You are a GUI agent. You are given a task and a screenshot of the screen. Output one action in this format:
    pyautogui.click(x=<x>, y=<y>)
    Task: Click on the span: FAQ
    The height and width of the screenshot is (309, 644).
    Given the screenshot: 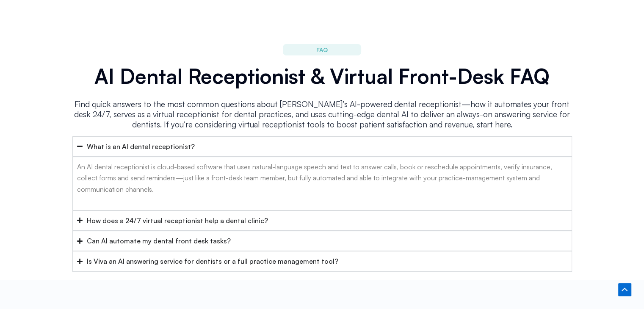 What is the action you would take?
    pyautogui.click(x=322, y=49)
    